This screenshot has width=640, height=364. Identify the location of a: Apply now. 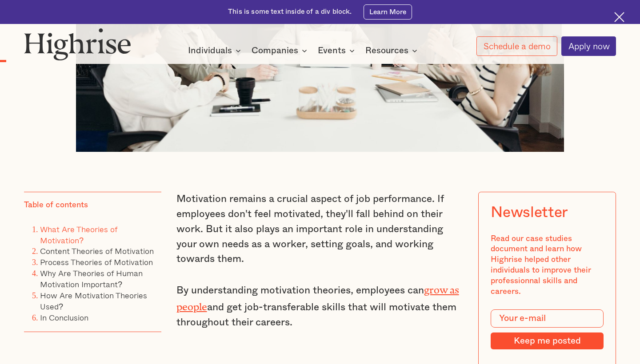
(589, 46).